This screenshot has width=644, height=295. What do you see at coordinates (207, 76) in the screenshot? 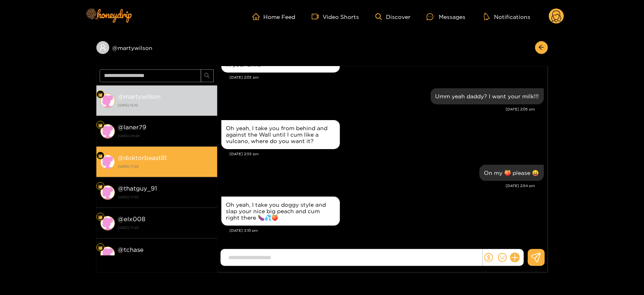
I see `span: search` at bounding box center [207, 76].